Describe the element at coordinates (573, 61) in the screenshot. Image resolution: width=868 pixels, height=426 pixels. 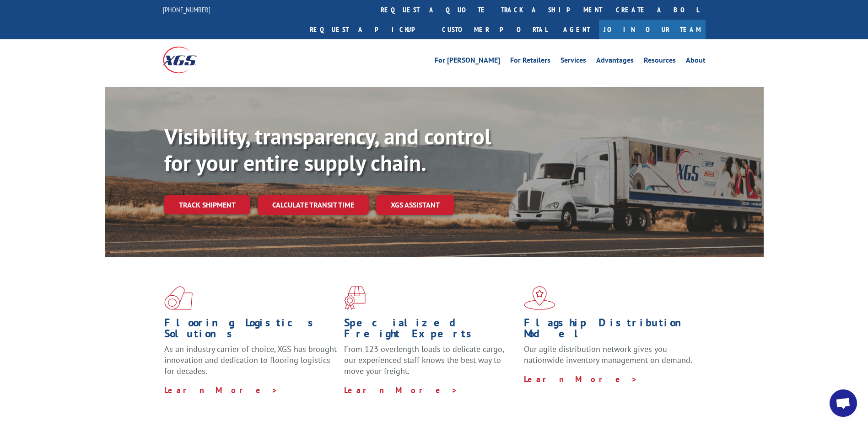
I see `a: Services` at that location.